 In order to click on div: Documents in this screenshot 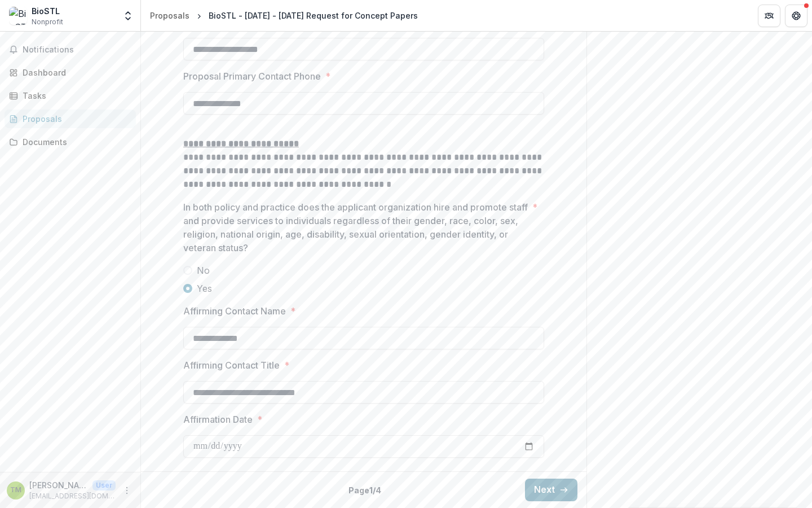, I will do `click(74, 142)`.